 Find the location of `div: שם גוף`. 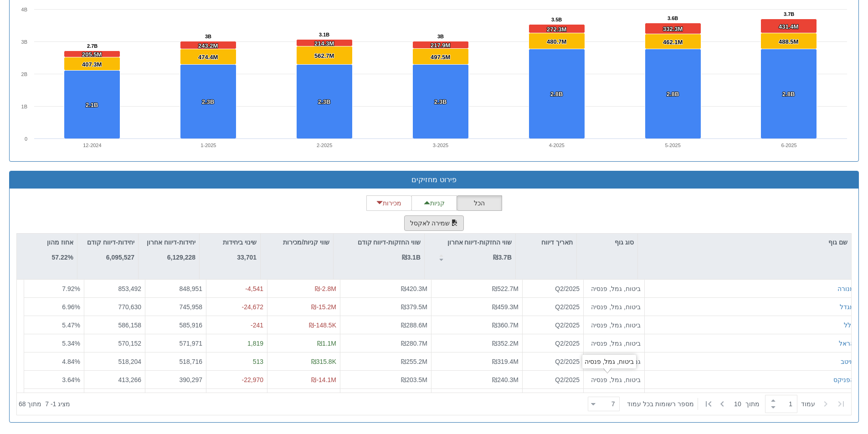

div: שם גוף is located at coordinates (745, 243).